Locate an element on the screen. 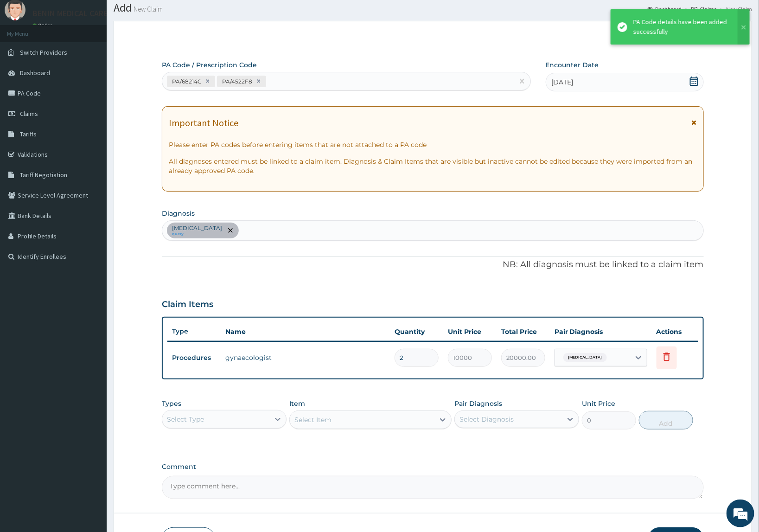  label: Types is located at coordinates (171, 403).